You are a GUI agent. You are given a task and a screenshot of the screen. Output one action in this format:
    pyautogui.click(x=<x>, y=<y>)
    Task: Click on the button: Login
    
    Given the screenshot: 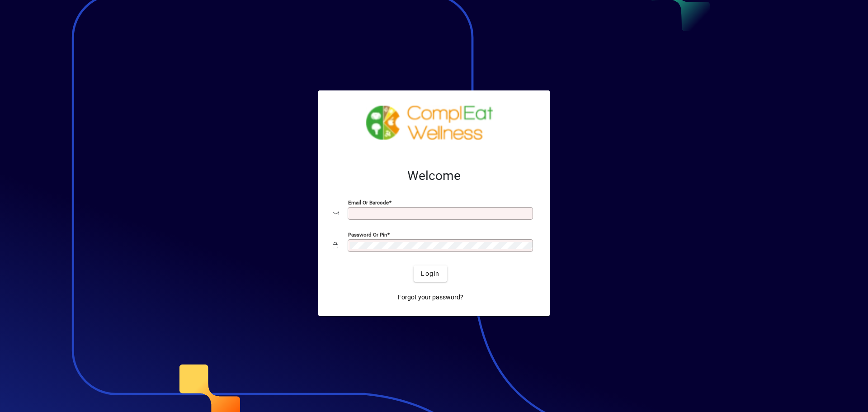 What is the action you would take?
    pyautogui.click(x=430, y=274)
    